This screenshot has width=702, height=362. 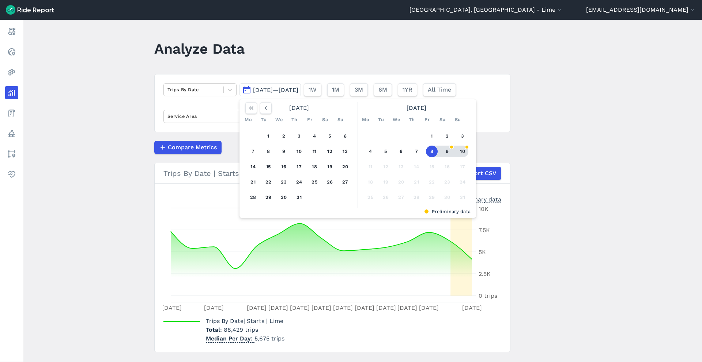 I want to click on button: 31, so click(x=299, y=198).